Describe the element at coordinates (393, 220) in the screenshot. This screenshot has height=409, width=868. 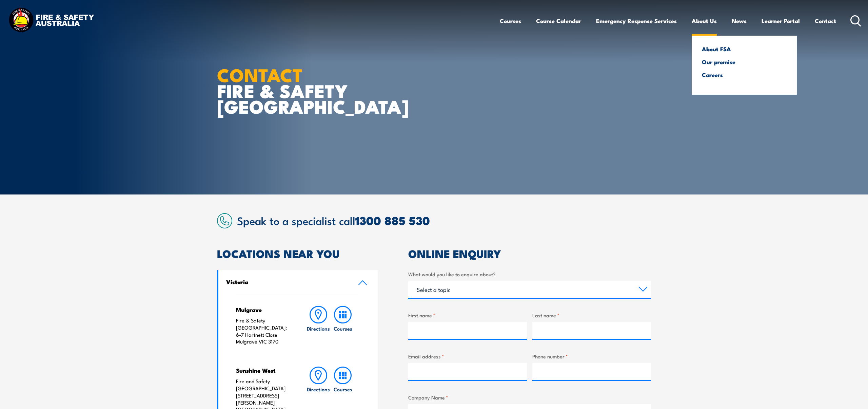
I see `a: 1300 885 530` at that location.